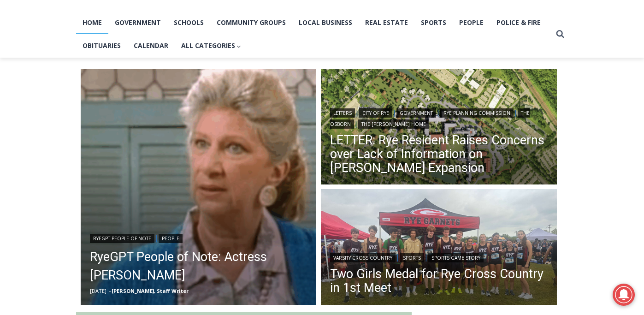 The image size is (644, 315). What do you see at coordinates (439, 281) in the screenshot?
I see `a: Two Girls Medal for Rye Cross Country in 1st Meet` at bounding box center [439, 281].